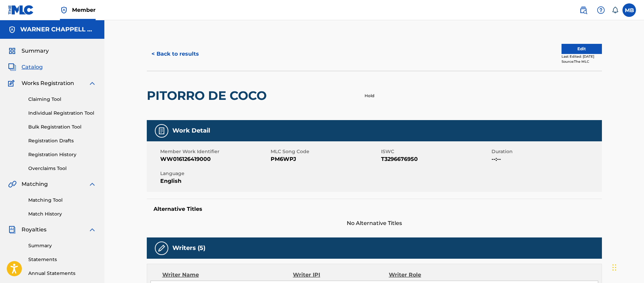 This screenshot has width=644, height=283. I want to click on img: Catalog, so click(12, 67).